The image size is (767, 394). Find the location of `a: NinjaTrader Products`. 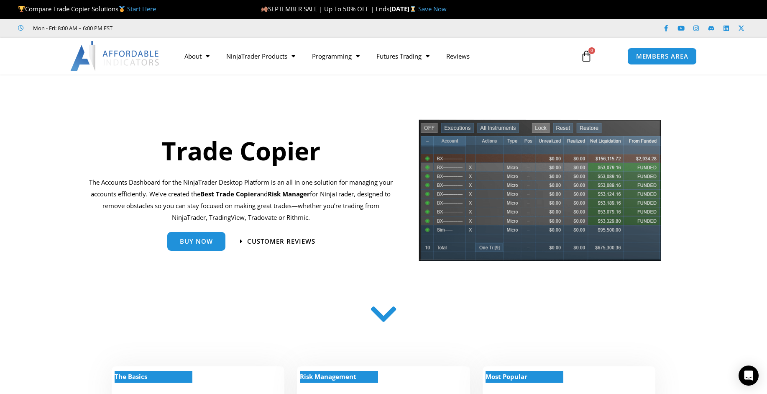

a: NinjaTrader Products is located at coordinates (261, 56).